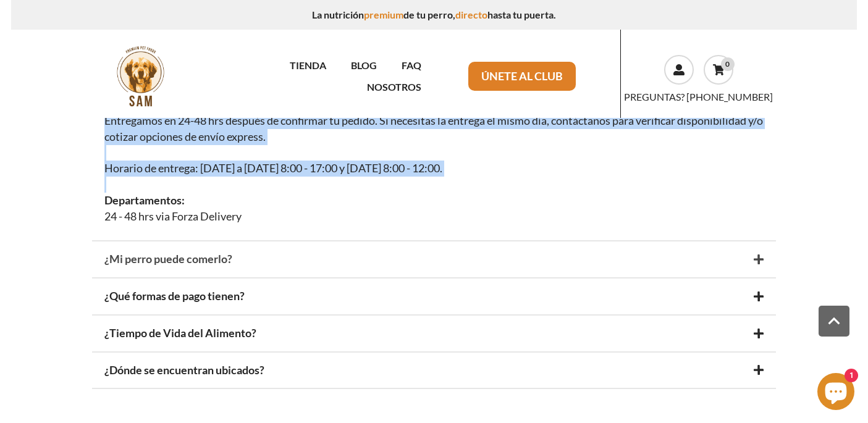  Describe the element at coordinates (384, 14) in the screenshot. I see `span: premium` at that location.